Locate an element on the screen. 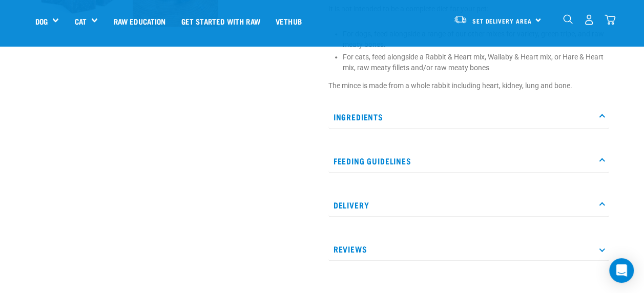  p: Ingredients is located at coordinates (469, 117).